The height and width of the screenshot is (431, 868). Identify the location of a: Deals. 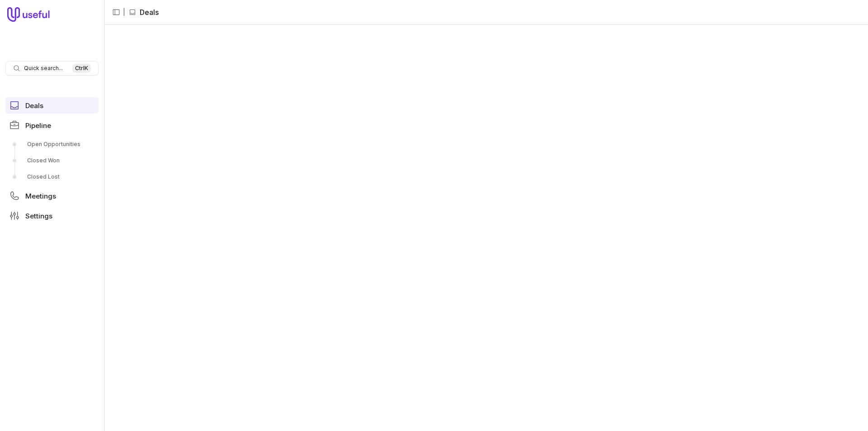
(52, 105).